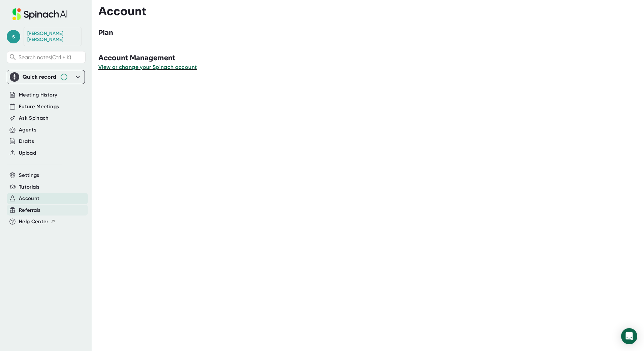  Describe the element at coordinates (45, 57) in the screenshot. I see `span: Search notes (Ctrl + K)` at that location.